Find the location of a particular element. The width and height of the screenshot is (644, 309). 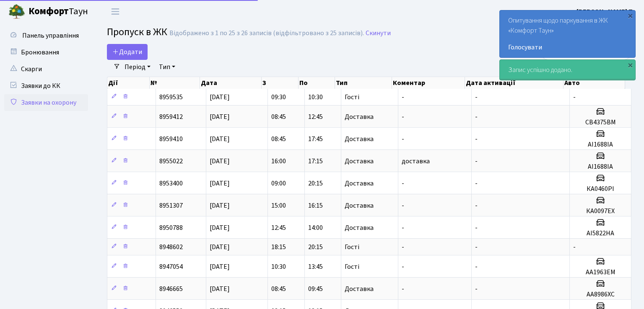

span: 09:45 is located at coordinates (315, 289).